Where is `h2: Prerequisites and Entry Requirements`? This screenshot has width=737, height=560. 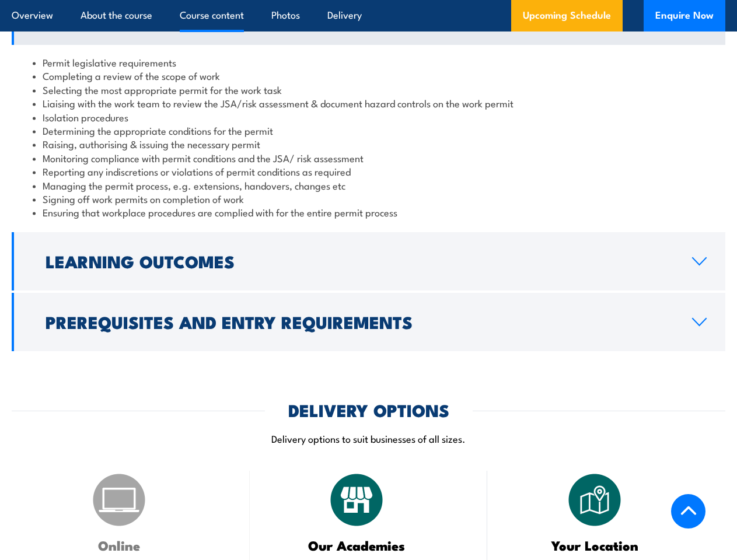
h2: Prerequisites and Entry Requirements is located at coordinates (359, 321).